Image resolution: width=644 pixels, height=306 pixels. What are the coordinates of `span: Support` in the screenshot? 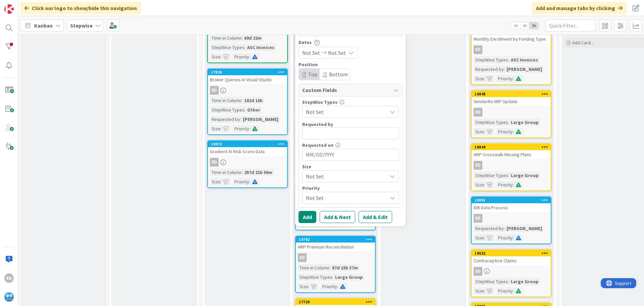 It's located at (22, 5).